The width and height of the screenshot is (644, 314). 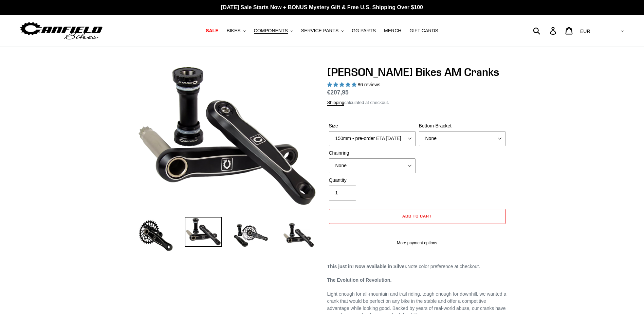 I want to click on span: BIKES, so click(x=233, y=30).